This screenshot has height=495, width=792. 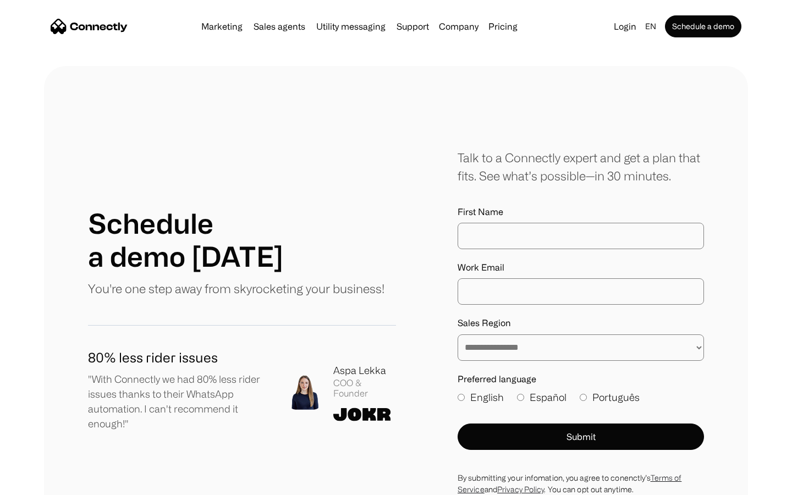 I want to click on a: Support, so click(x=413, y=26).